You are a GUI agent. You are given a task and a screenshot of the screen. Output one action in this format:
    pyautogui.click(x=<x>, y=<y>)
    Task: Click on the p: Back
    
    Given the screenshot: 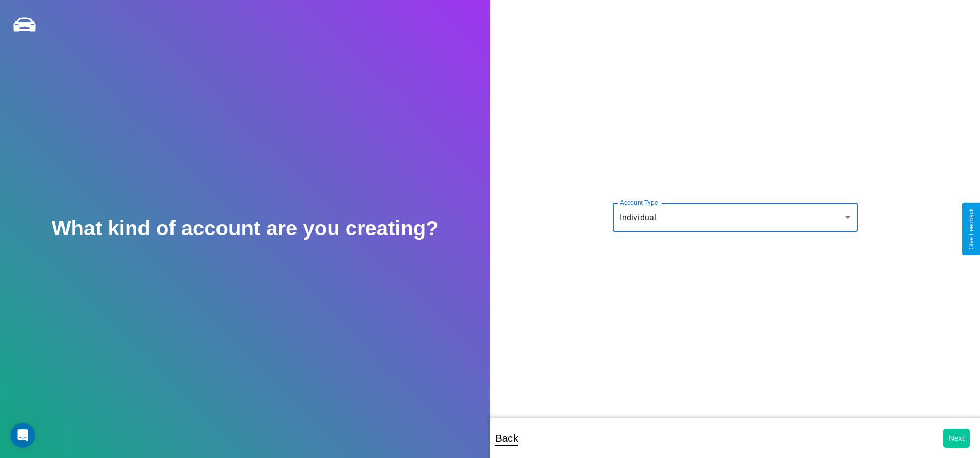 What is the action you would take?
    pyautogui.click(x=507, y=438)
    